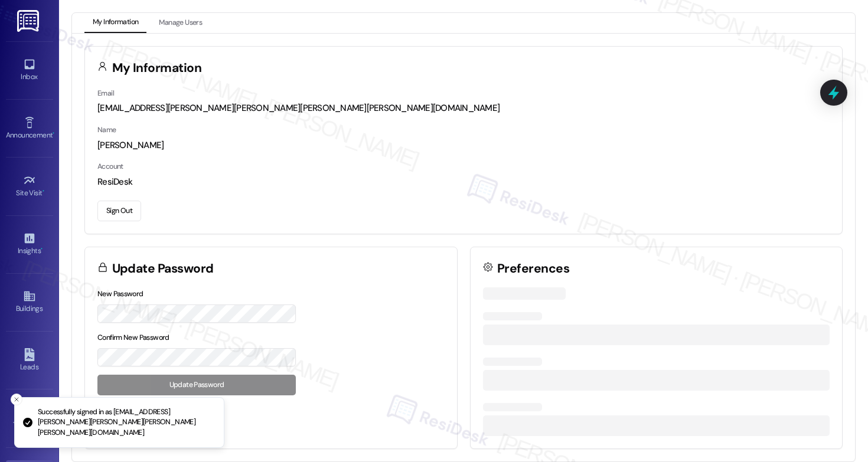 The image size is (868, 462). What do you see at coordinates (115, 23) in the screenshot?
I see `button: My Information` at bounding box center [115, 23].